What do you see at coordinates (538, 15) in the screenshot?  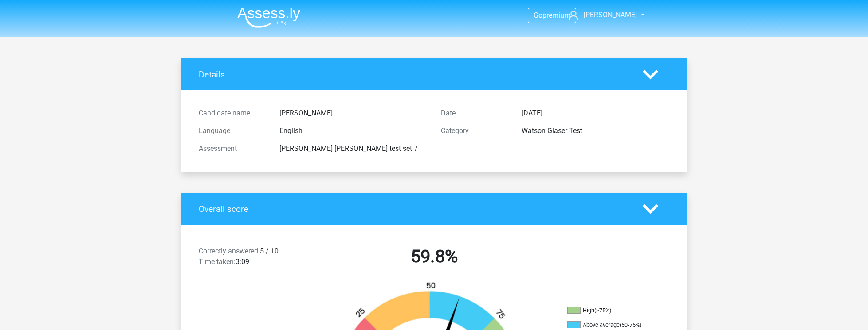 I see `span: Go` at bounding box center [538, 15].